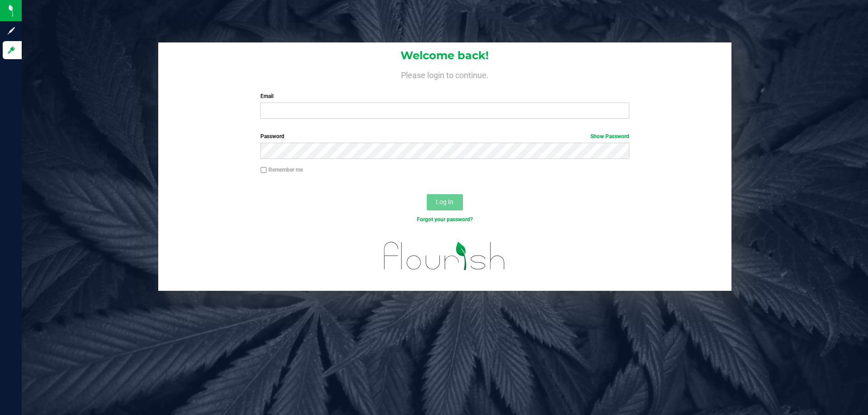 Image resolution: width=868 pixels, height=415 pixels. I want to click on h4: Please login to continue., so click(445, 74).